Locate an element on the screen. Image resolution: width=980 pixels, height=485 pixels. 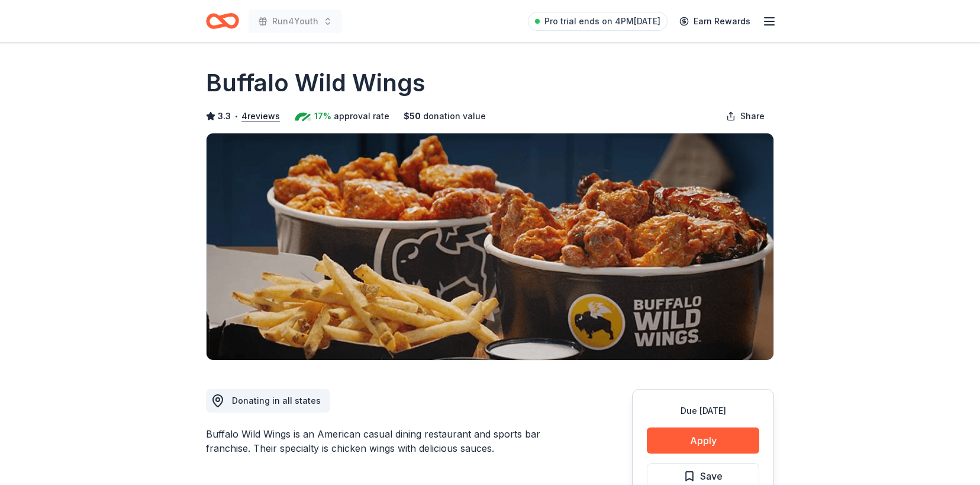
span: 17% is located at coordinates (323, 116).